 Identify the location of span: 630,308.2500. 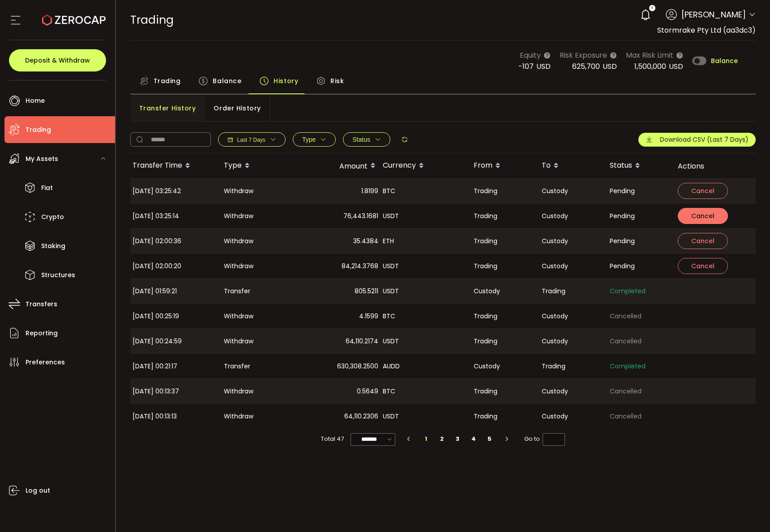
(358, 366).